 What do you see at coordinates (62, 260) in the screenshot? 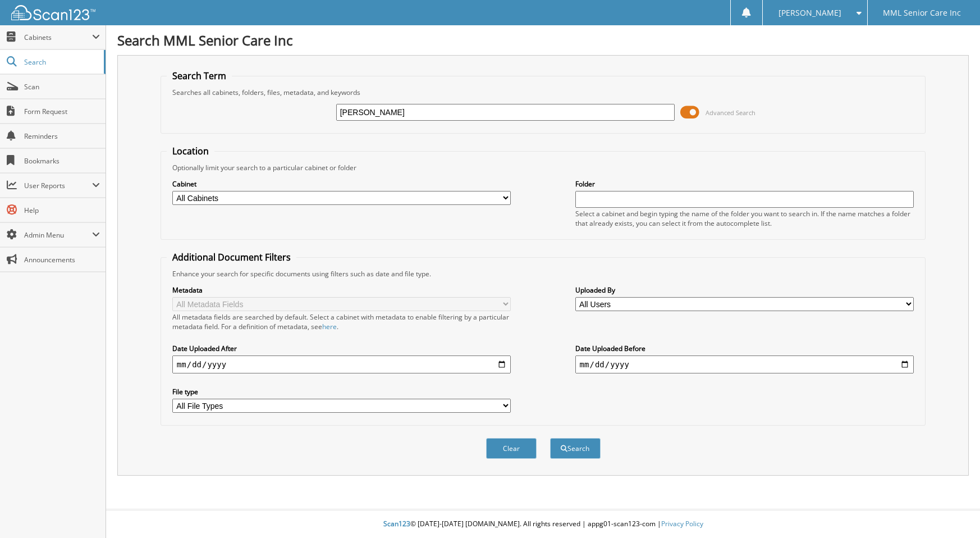
I see `span: Announcements` at bounding box center [62, 260].